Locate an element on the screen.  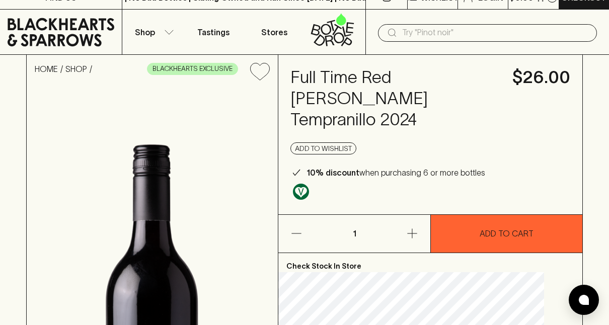
button: Shop is located at coordinates (152, 32).